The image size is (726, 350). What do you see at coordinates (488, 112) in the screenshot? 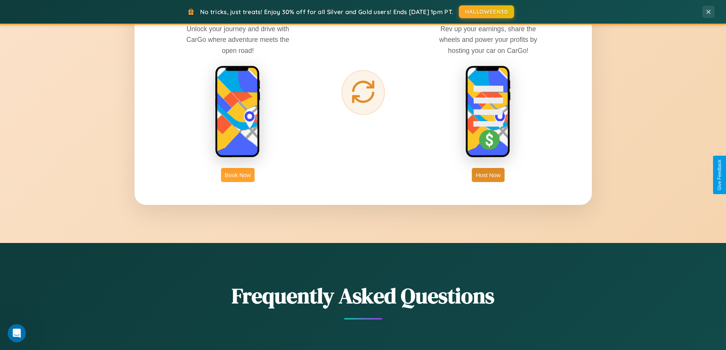
I see `img: host phone` at bounding box center [488, 112].